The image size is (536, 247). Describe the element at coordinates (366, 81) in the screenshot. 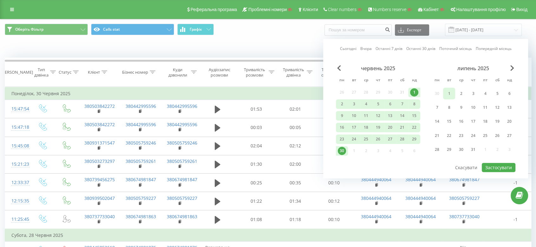

I see `abbr: середа` at that location.